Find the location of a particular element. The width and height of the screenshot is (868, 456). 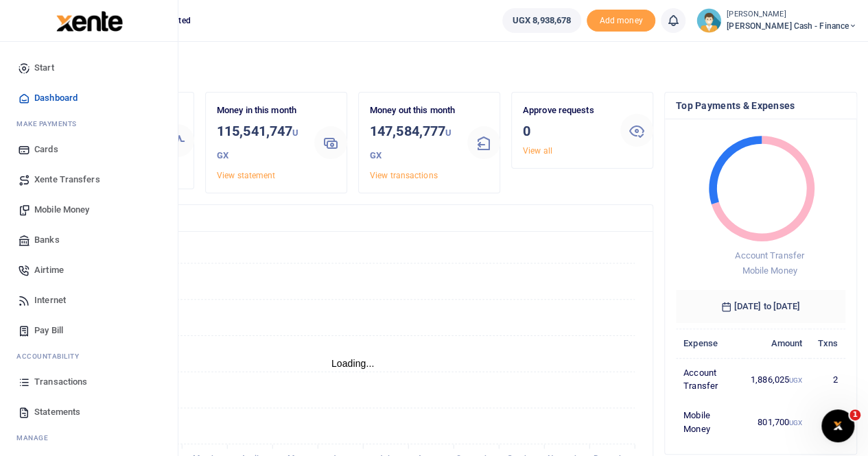

p: Approve requests is located at coordinates (567, 110).